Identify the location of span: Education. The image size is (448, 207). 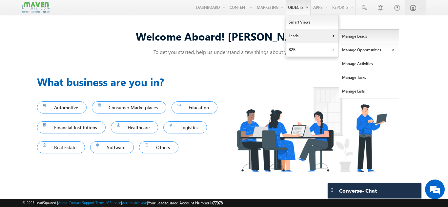
(194, 107).